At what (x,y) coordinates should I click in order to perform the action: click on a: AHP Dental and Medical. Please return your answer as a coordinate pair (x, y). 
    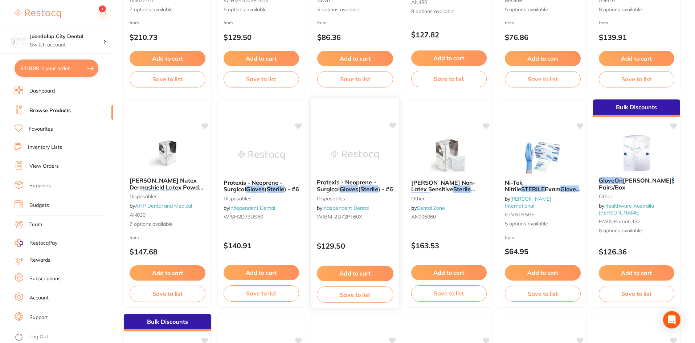
    Looking at the image, I should click on (163, 206).